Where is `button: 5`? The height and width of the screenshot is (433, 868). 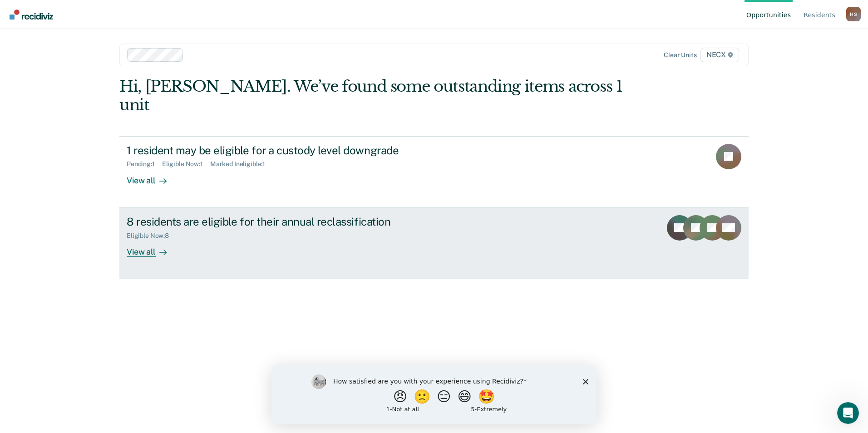 button: 5 is located at coordinates (216, 32).